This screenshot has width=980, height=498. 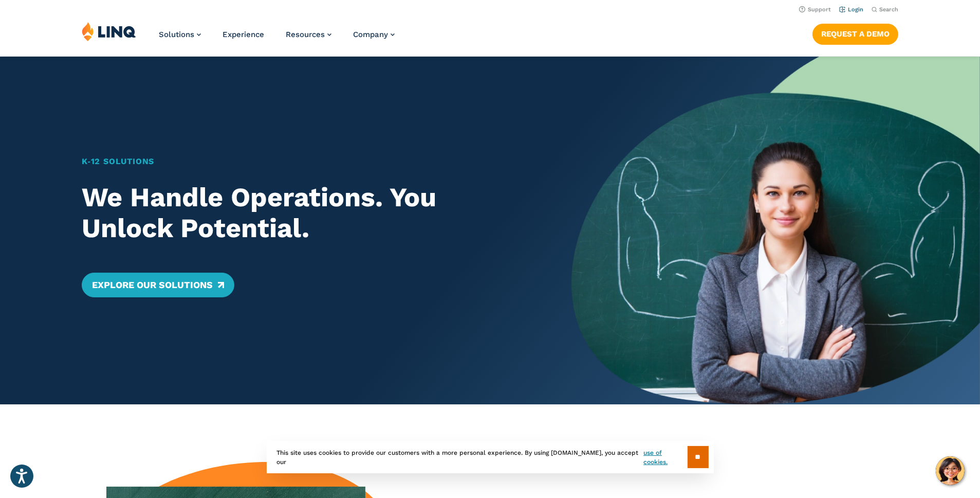 What do you see at coordinates (888, 9) in the screenshot?
I see `span: Search` at bounding box center [888, 9].